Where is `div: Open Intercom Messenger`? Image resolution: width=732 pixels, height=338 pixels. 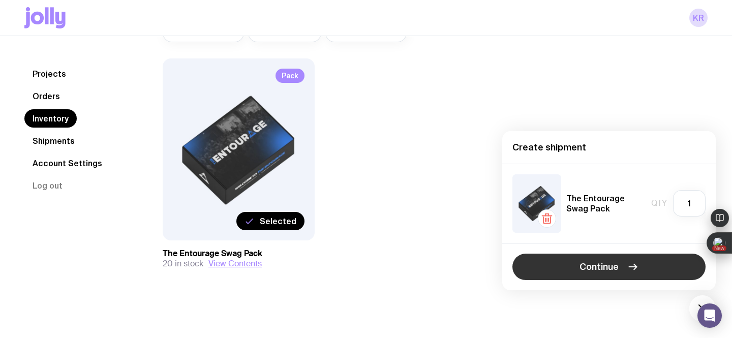
div: Open Intercom Messenger is located at coordinates (709, 316).